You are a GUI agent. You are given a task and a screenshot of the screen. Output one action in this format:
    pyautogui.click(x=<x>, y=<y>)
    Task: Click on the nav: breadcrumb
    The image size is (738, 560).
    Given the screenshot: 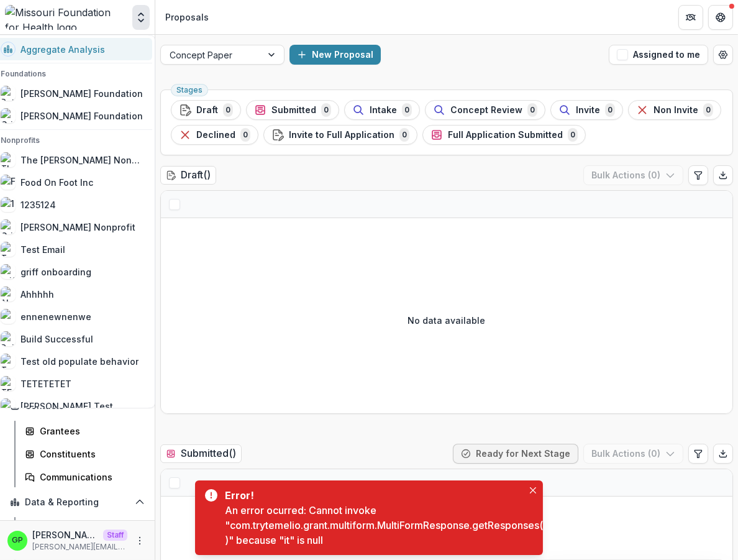 What is the action you would take?
    pyautogui.click(x=187, y=17)
    